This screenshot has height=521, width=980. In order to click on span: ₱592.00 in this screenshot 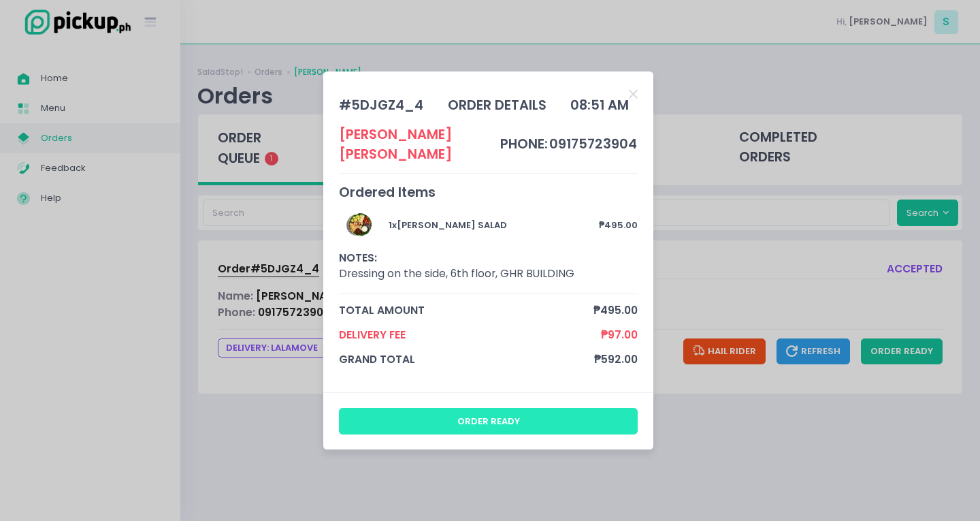, I will do `click(616, 359)`.